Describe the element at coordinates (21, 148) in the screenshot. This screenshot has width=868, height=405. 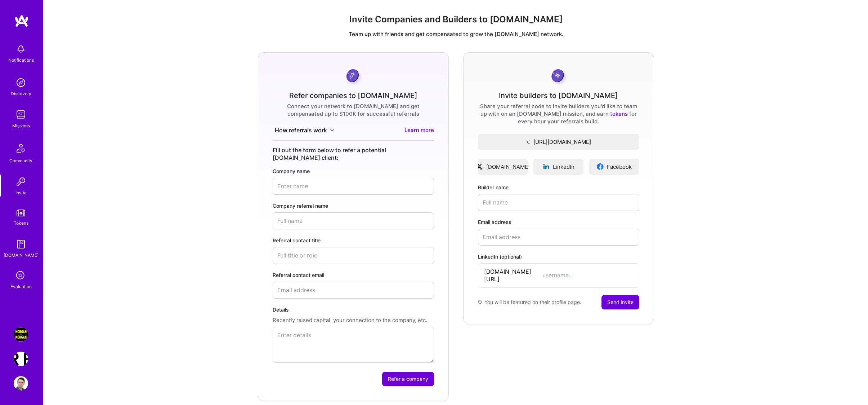
I see `img: Community` at that location.